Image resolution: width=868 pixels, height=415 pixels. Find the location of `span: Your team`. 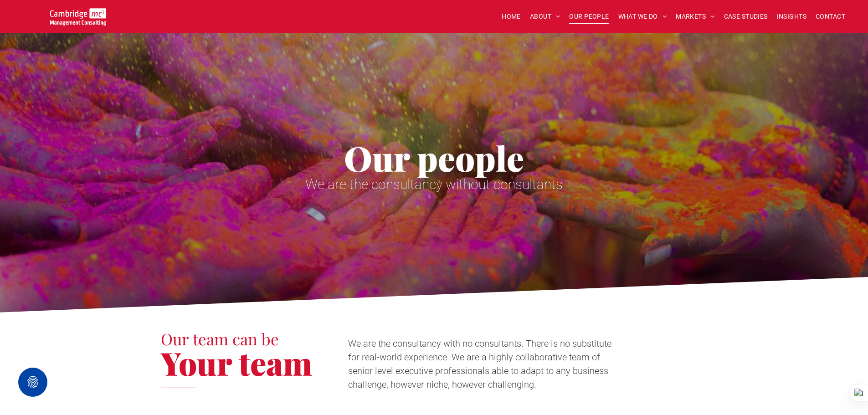

span: Your team is located at coordinates (236, 363).